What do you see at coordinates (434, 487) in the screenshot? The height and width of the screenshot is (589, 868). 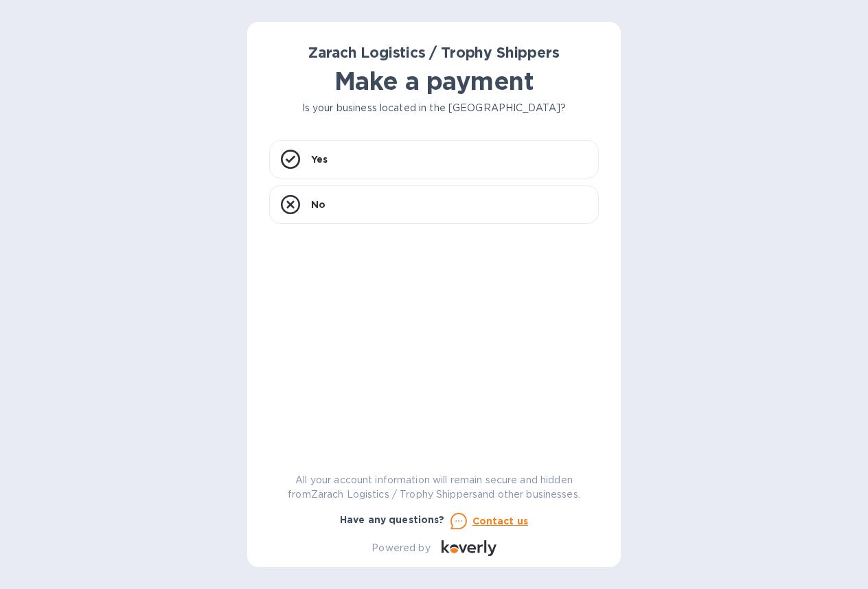 I see `p: All your account information will remain secure and hidden from Zarach Logistics / Trophy Shipper...` at bounding box center [434, 487].